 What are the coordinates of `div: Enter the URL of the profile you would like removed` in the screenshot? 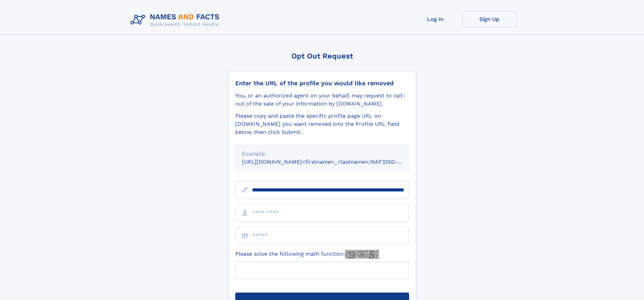 It's located at (322, 83).